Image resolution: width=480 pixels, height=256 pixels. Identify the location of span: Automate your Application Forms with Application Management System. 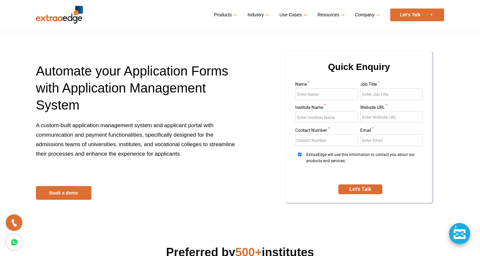
(132, 88).